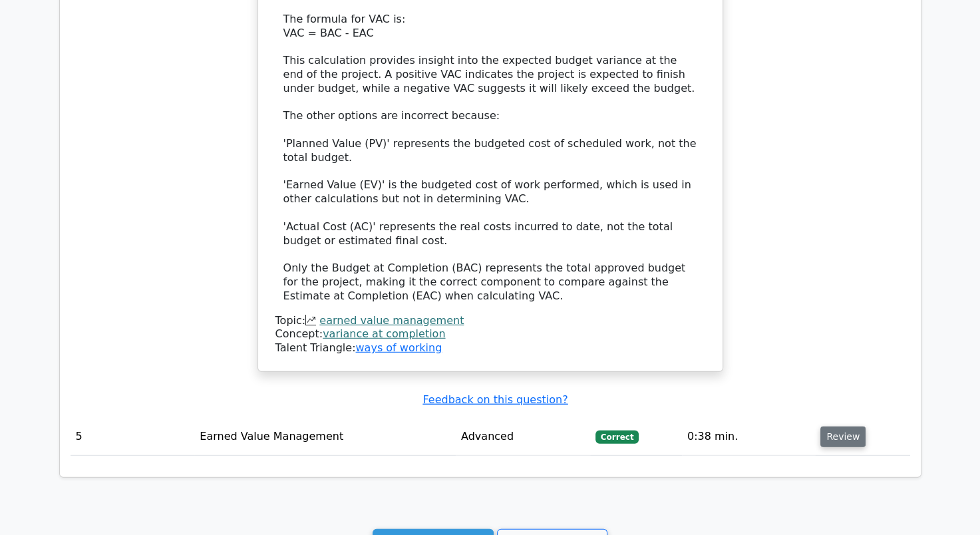  I want to click on button: Review, so click(842, 436).